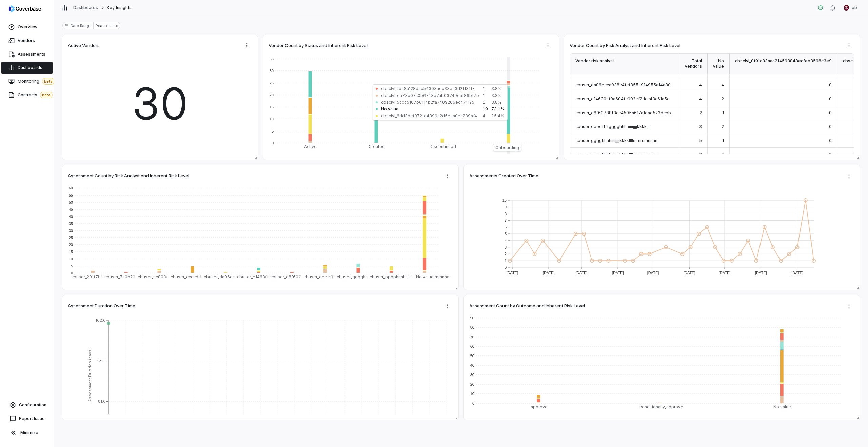 This screenshot has width=868, height=447. Describe the element at coordinates (27, 405) in the screenshot. I see `a: Configuration` at that location.